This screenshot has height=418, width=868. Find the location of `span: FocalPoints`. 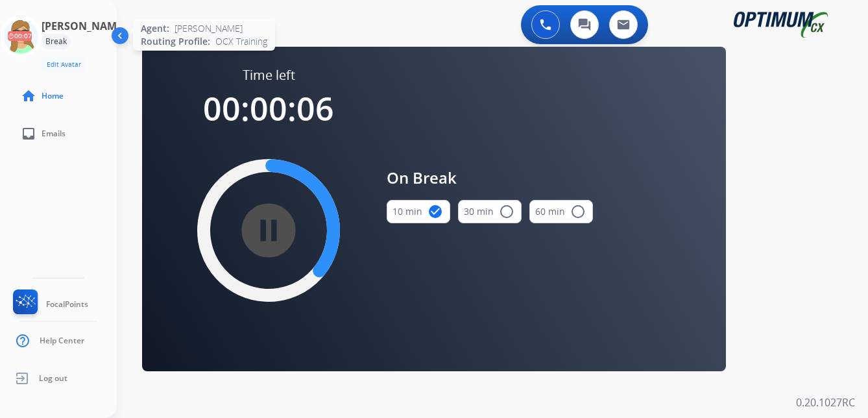

span: FocalPoints is located at coordinates (67, 304).